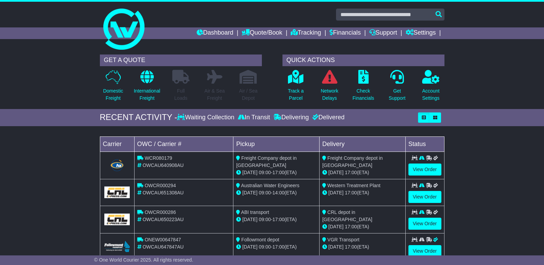  I want to click on div: GET A QUOTE, so click(181, 60).